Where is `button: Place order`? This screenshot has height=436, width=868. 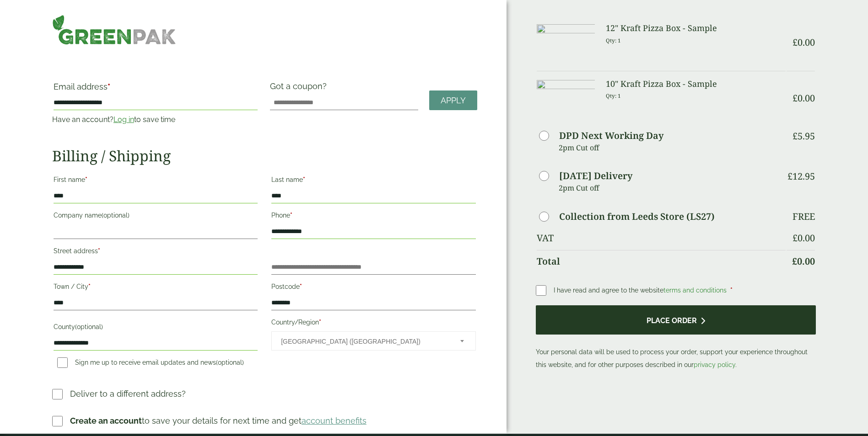 button: Place order is located at coordinates (676, 320).